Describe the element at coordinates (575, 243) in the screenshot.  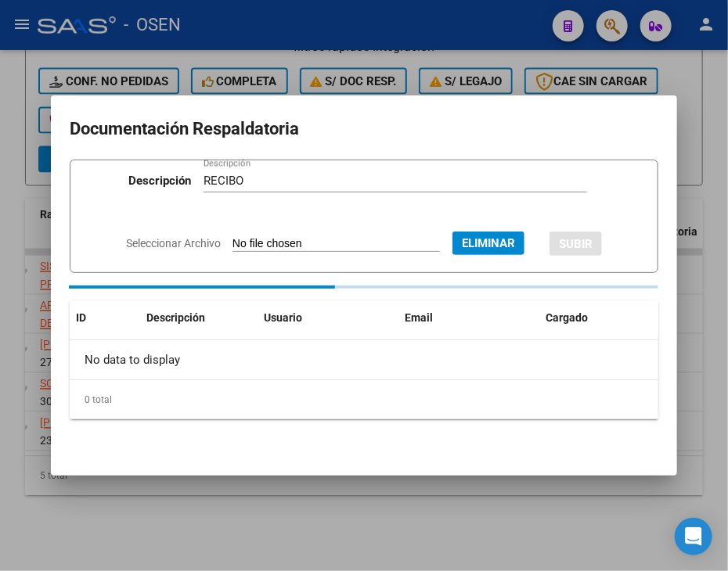
I see `button: SUBIR` at that location.